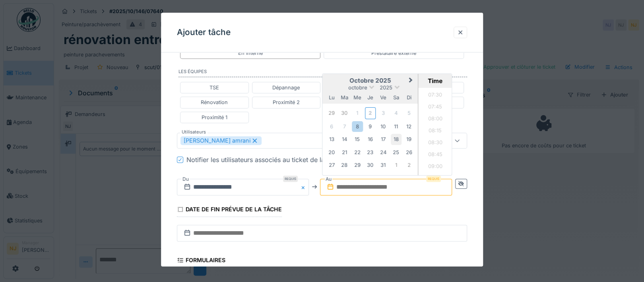  Describe the element at coordinates (332, 152) in the screenshot. I see `div: Choose lundi 20 octobre 2025` at that location.